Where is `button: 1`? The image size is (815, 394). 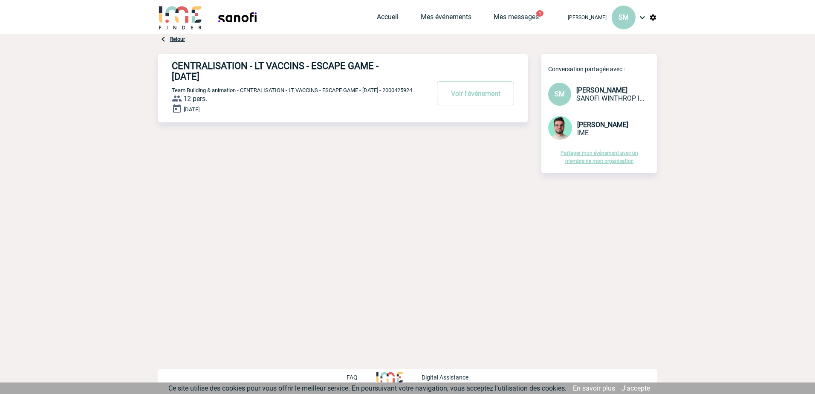
button: 1 is located at coordinates (540, 13).